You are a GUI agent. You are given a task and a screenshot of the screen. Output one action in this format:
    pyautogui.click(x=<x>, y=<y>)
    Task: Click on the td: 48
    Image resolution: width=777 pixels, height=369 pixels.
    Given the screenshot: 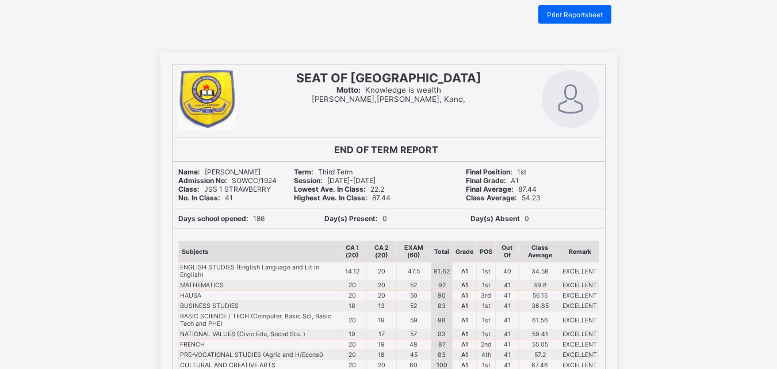 What is the action you would take?
    pyautogui.click(x=414, y=345)
    